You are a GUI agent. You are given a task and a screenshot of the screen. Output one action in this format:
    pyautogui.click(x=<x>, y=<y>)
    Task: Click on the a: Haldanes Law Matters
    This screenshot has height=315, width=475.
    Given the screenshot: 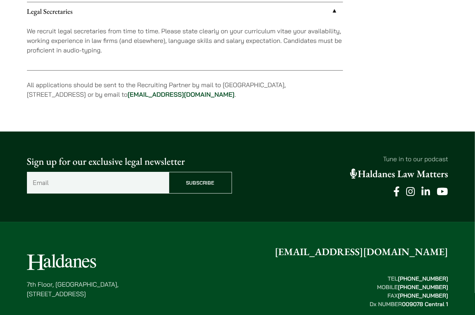 What is the action you would take?
    pyautogui.click(x=400, y=174)
    